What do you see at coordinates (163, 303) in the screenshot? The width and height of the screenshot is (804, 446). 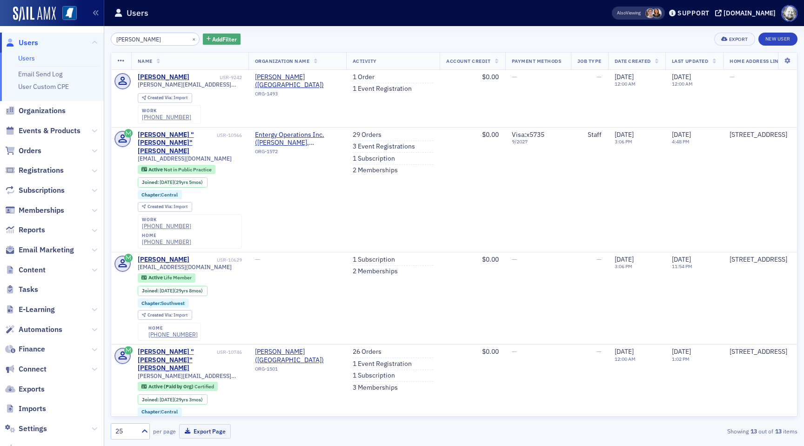 I see `a: Chapter:Southwest` at bounding box center [163, 303].